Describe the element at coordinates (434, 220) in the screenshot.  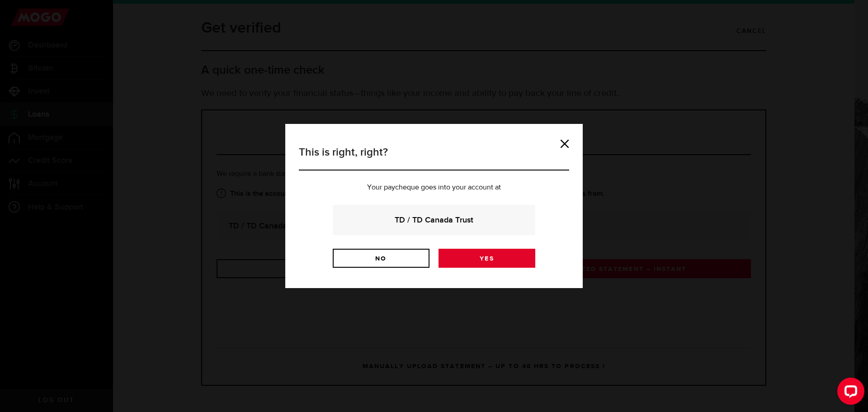
I see `strong: TD / TD Canada Trust` at that location.